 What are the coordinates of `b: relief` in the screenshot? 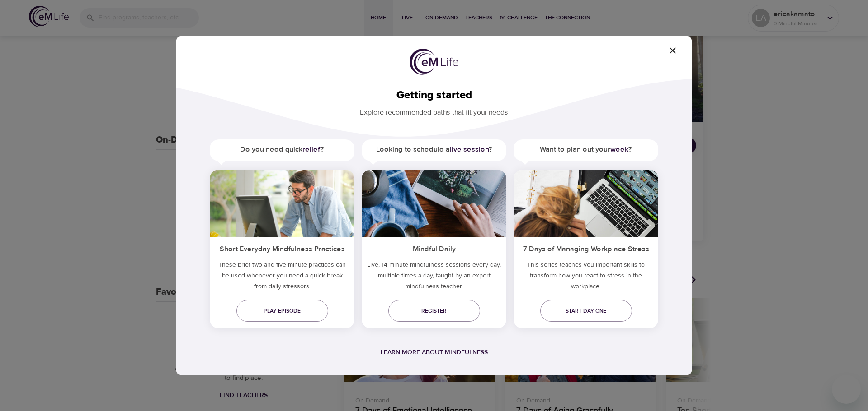 It's located at (311, 149).